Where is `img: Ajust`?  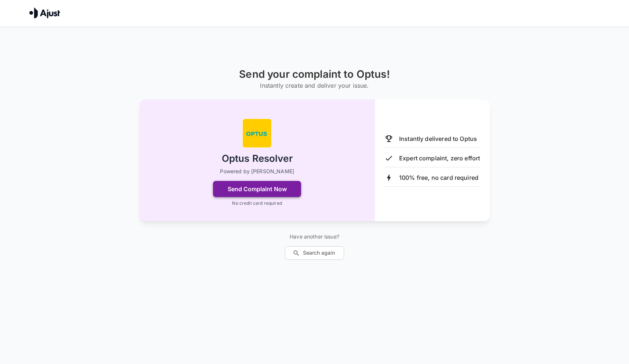 img: Ajust is located at coordinates (45, 13).